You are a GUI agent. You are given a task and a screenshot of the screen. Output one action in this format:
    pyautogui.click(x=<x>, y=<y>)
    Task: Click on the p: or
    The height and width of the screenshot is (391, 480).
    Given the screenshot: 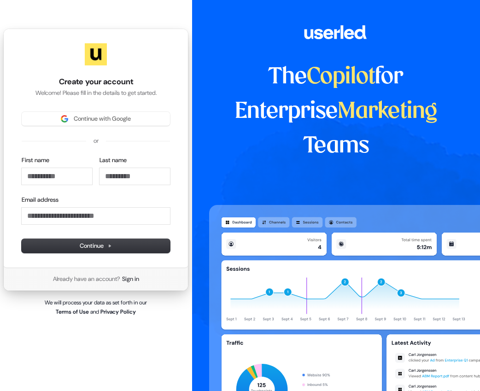 What is the action you would take?
    pyautogui.click(x=96, y=141)
    